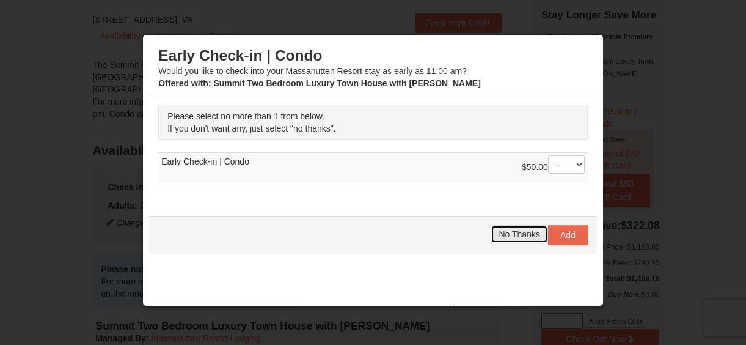 This screenshot has height=345, width=746. I want to click on span: Please select no more than 1 from below., so click(246, 116).